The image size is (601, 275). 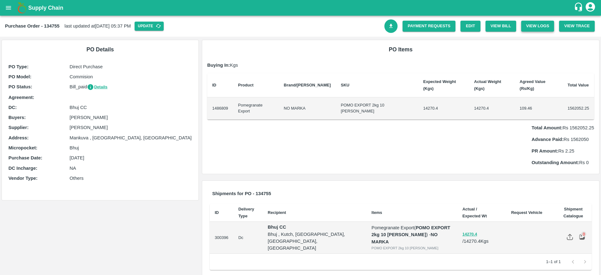 What do you see at coordinates (470, 234) in the screenshot?
I see `button: 14270.4` at bounding box center [470, 234].